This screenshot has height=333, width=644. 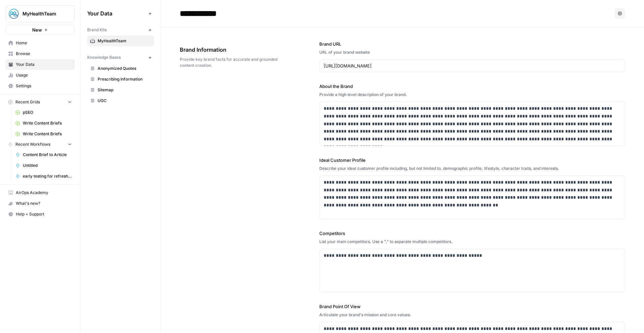 What do you see at coordinates (47, 155) in the screenshot?
I see `span: Content Brief to Article` at bounding box center [47, 155].